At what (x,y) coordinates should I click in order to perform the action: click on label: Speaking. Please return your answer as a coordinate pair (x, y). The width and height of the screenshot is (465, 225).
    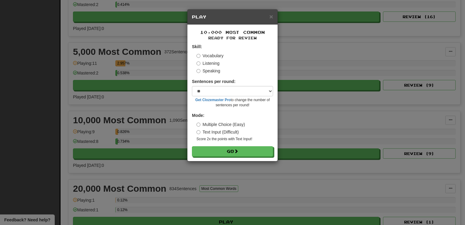
    Looking at the image, I should click on (208, 71).